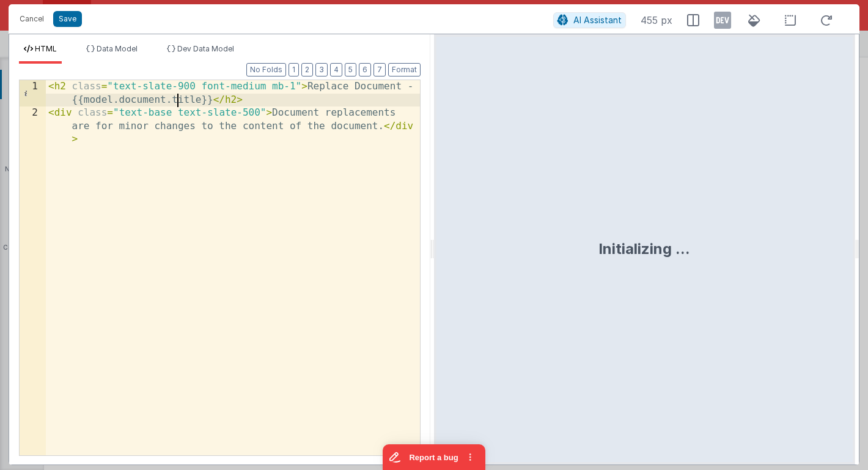 The height and width of the screenshot is (470, 868). I want to click on button: Format, so click(404, 70).